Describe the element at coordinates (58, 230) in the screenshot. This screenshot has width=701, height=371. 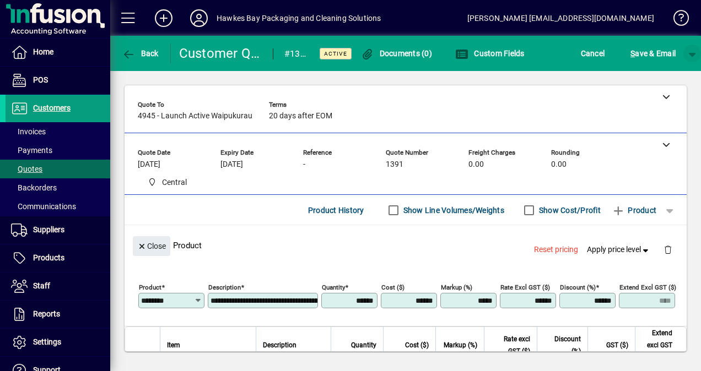
I see `a: Suppliers` at that location.